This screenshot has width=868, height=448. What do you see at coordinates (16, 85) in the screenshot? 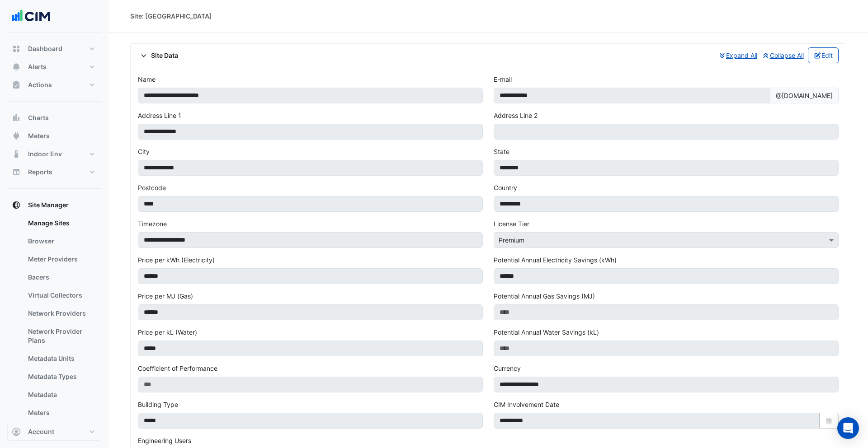
I see `app-icon: Actions` at bounding box center [16, 85].